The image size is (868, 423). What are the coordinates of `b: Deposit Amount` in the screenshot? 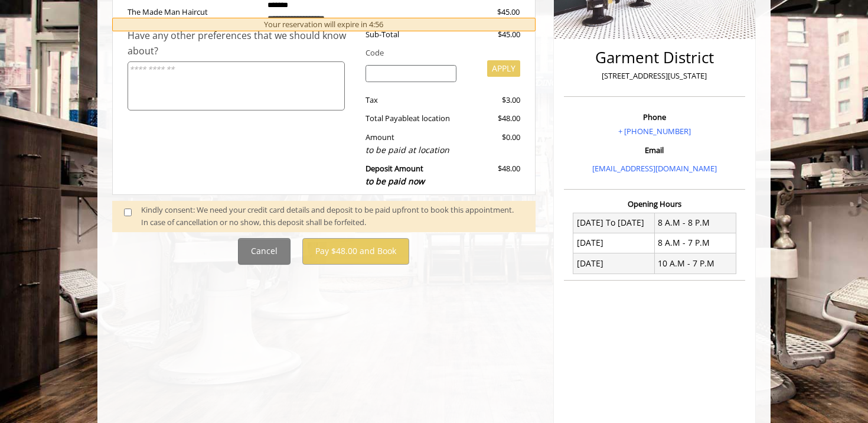 It's located at (396, 175).